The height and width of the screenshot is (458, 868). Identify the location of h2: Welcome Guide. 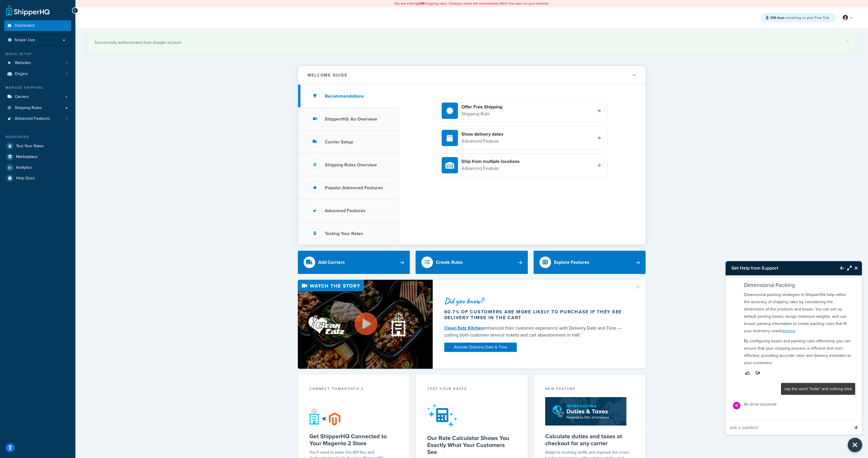
(328, 75).